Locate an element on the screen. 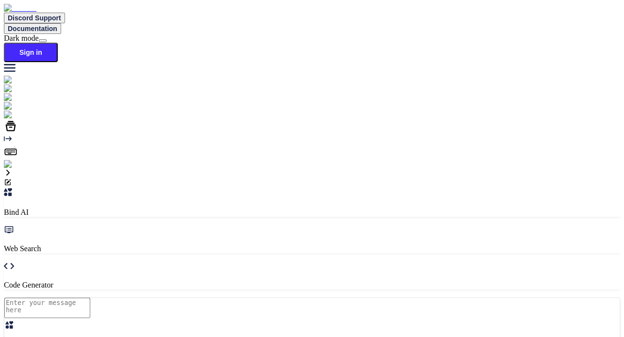 The height and width of the screenshot is (337, 624). img: ai-studio is located at coordinates (21, 89).